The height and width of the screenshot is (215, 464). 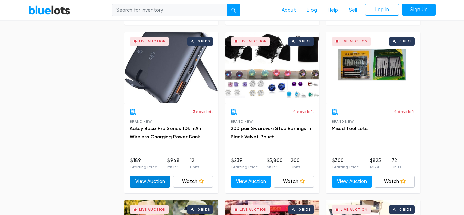 I want to click on a: Sign Up, so click(x=419, y=10).